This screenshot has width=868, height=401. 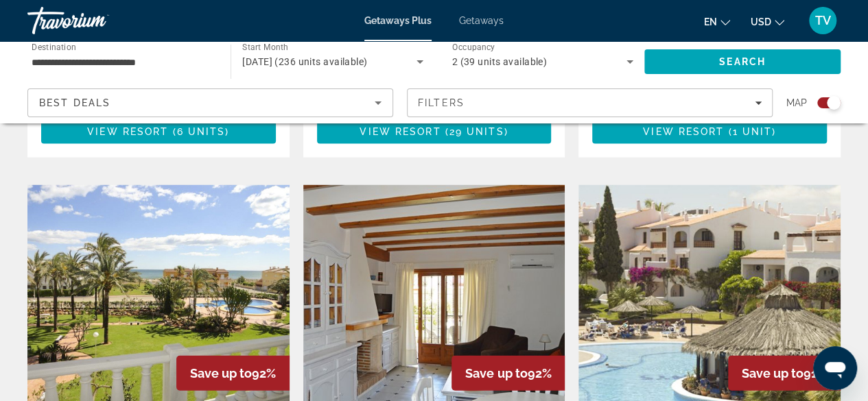 I want to click on span: TV, so click(x=823, y=20).